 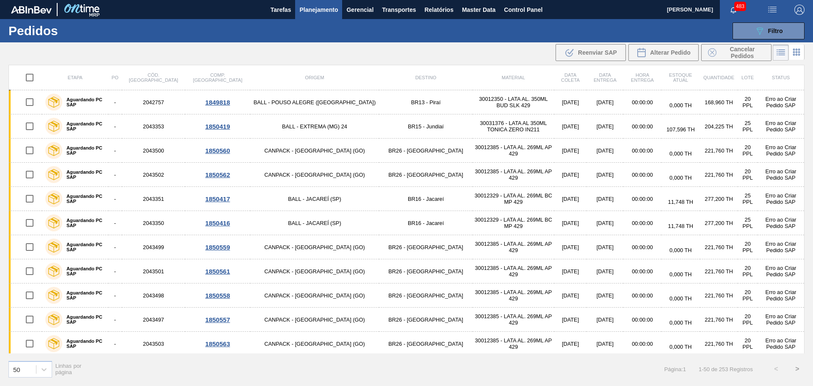 I want to click on span: Control Panel, so click(x=523, y=10).